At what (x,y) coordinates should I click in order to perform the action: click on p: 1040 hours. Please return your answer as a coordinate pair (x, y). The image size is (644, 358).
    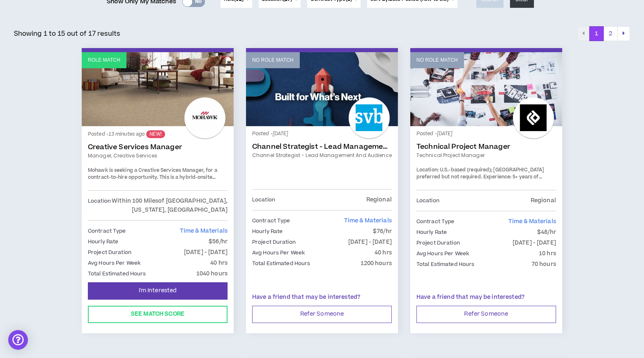
    Looking at the image, I should click on (212, 274).